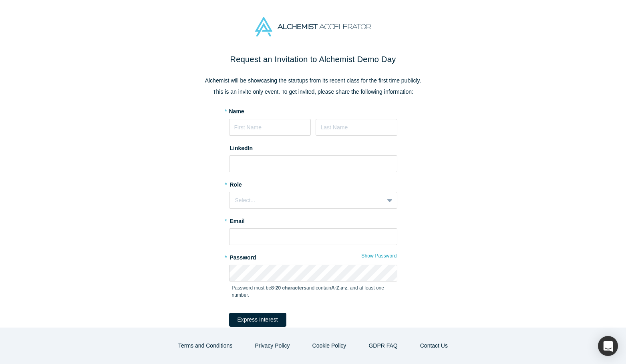  What do you see at coordinates (313, 220) in the screenshot?
I see `label: Email` at bounding box center [313, 220].